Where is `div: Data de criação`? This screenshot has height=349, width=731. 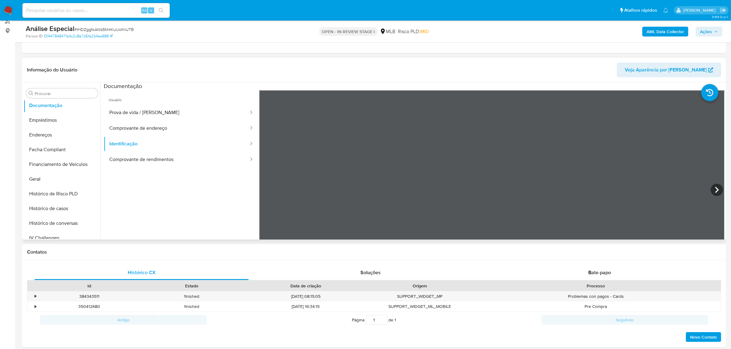
div: Data de criação is located at coordinates (306, 286).